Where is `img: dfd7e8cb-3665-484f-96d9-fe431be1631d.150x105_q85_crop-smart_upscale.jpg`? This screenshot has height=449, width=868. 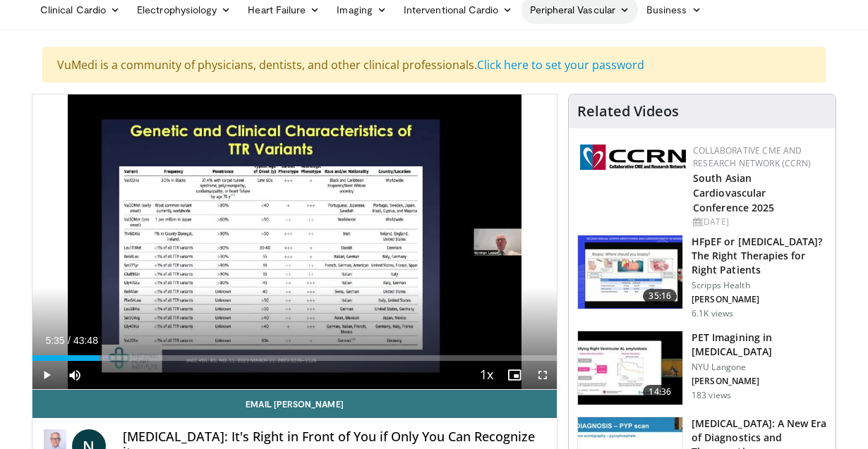
img: dfd7e8cb-3665-484f-96d9-fe431be1631d.150x105_q85_crop-smart_upscale.jpg is located at coordinates (630, 272).